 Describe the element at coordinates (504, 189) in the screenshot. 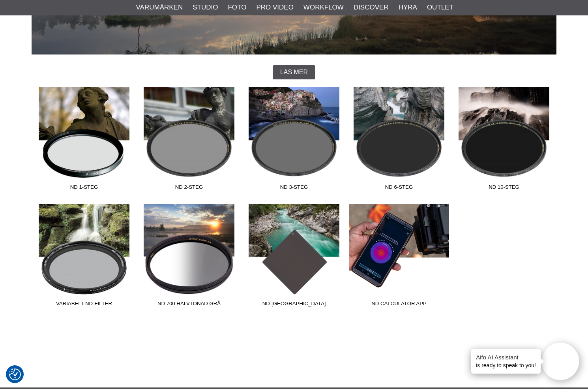

I see `span: ND 10-steg` at that location.